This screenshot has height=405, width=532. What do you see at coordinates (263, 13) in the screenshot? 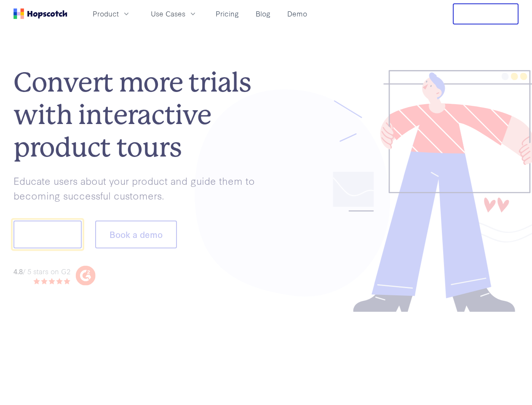
I see `a: Blog` at bounding box center [263, 13].